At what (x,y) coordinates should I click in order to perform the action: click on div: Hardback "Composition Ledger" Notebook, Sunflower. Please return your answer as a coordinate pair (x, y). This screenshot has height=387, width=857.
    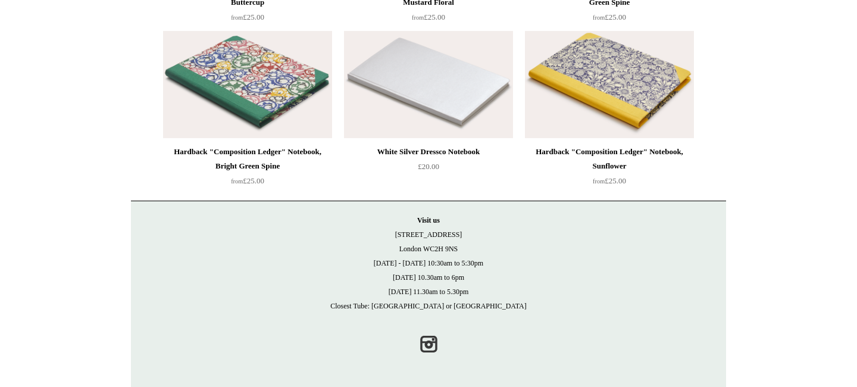
    Looking at the image, I should click on (609, 159).